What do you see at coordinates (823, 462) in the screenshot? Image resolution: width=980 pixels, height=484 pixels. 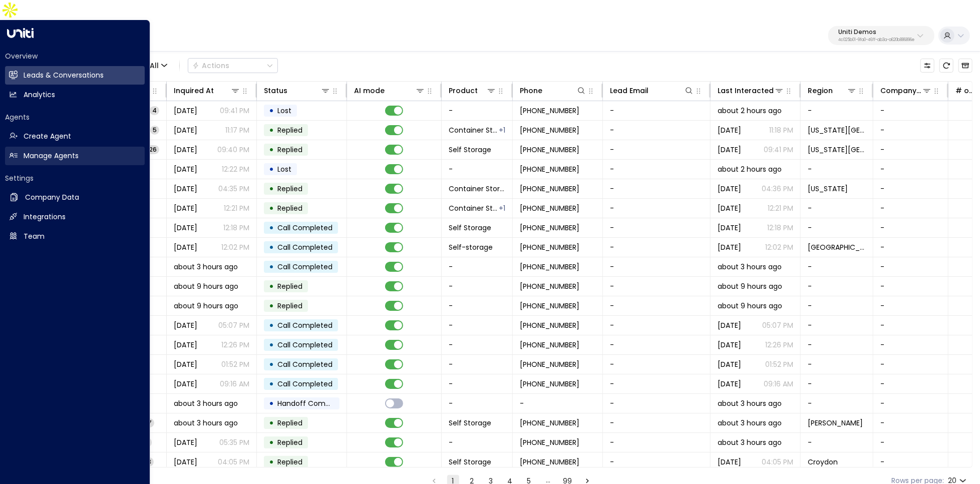 I see `span: Croydon` at bounding box center [823, 462].